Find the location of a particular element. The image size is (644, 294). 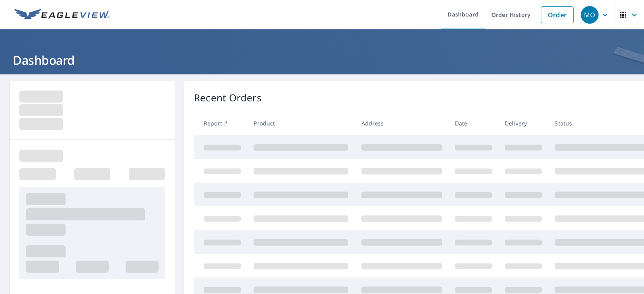

th: Report # is located at coordinates (220, 123).